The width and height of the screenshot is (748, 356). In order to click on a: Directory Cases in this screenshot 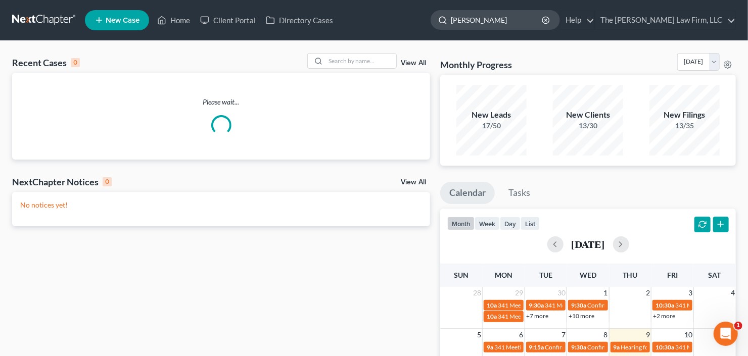, I will do `click(299, 20)`.